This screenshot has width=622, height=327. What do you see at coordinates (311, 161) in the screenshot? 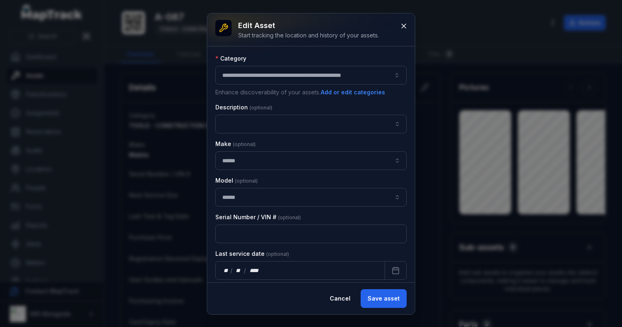
I see `input: asset-edit:cf[2c9a1bd6-738d-4b2a-ac98-3f96f4078ca0]-label` at bounding box center [311, 161].